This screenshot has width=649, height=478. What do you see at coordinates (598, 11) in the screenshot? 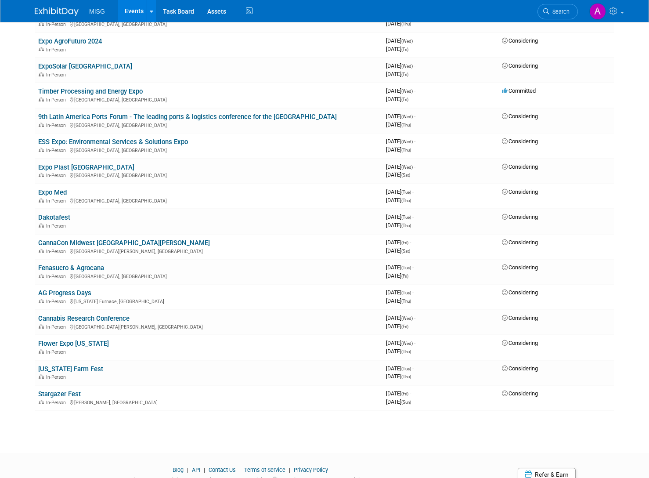
I see `img: Anjerica Cruz` at bounding box center [598, 11].